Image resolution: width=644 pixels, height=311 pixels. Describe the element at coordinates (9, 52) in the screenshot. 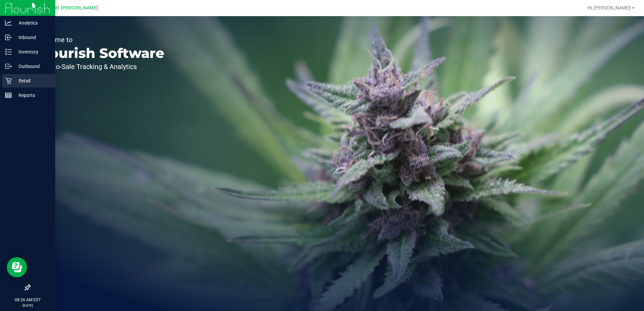

I see `inline-svg: Inventory` at that location.